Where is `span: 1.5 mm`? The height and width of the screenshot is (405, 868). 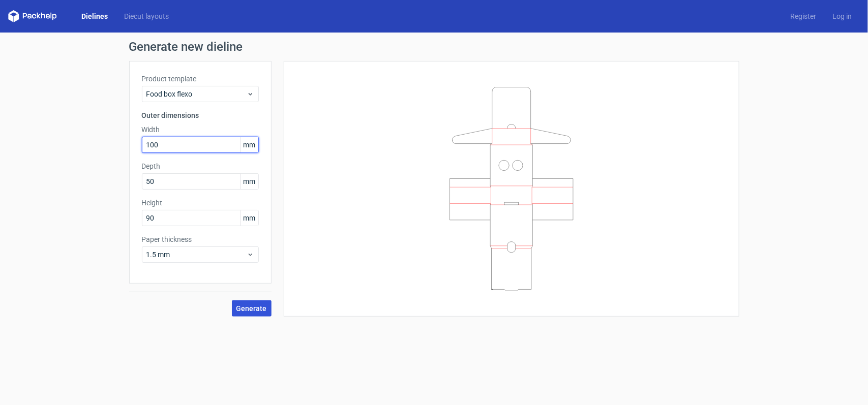
span: 1.5 mm is located at coordinates (196, 255).